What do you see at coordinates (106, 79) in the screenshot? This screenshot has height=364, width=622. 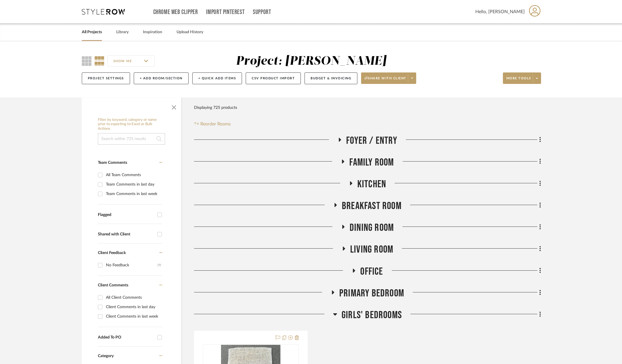 I see `button: Project Settings` at bounding box center [106, 79].